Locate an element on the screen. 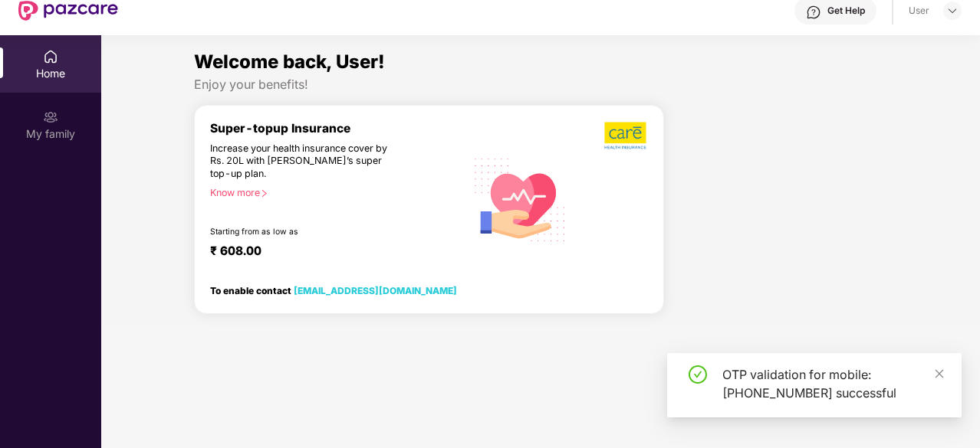 This screenshot has width=980, height=448. img: New Pazcare Logo is located at coordinates (68, 10).